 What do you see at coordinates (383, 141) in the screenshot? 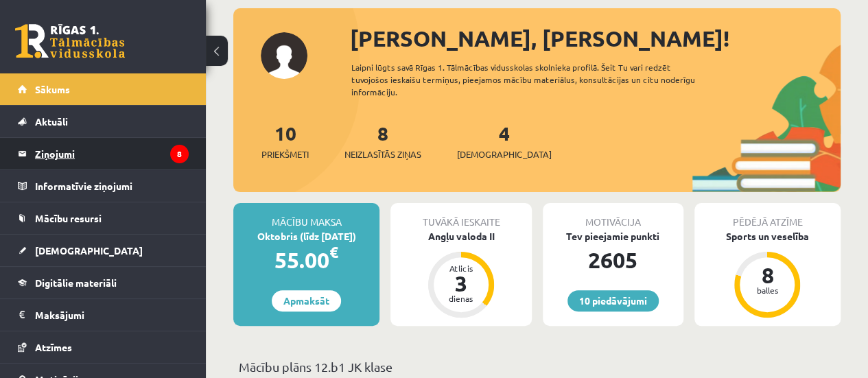
I see `a: 8Neizlasītās ziņas` at bounding box center [383, 141].